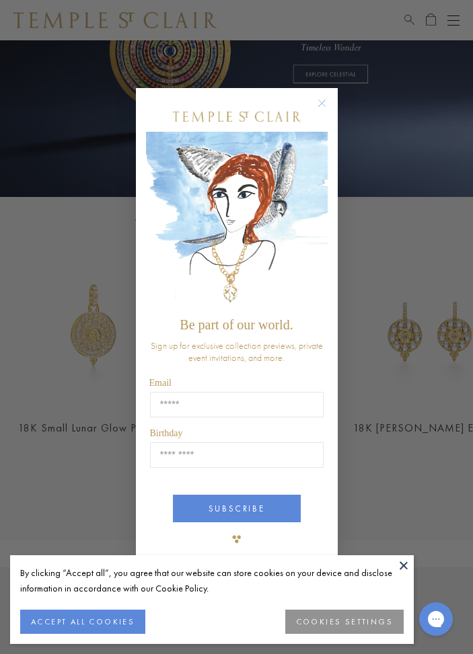  What do you see at coordinates (160, 383) in the screenshot?
I see `span: Email` at bounding box center [160, 383].